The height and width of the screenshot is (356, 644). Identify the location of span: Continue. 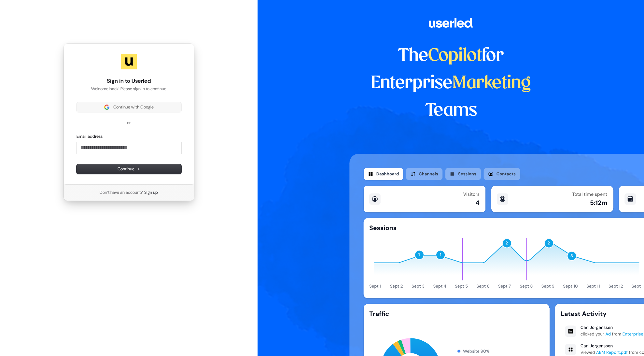
(129, 169).